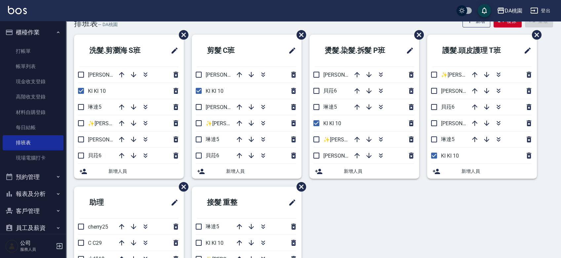 This screenshot has height=258, width=561. What do you see at coordinates (33, 211) in the screenshot?
I see `button: 客戶管理` at bounding box center [33, 211].